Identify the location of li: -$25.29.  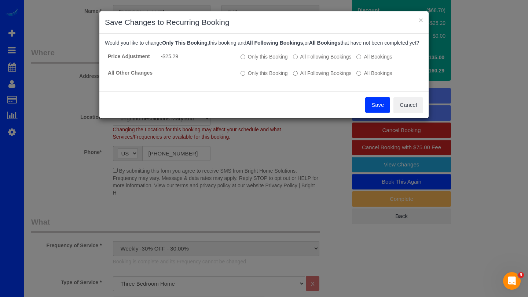
(197, 56).